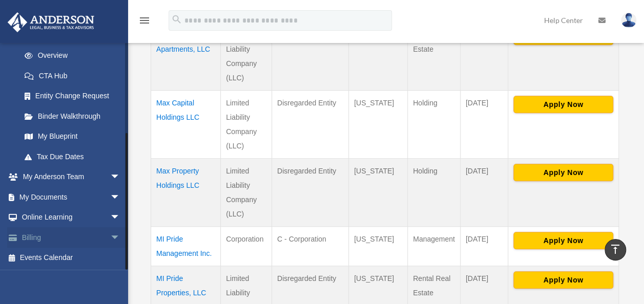 The width and height of the screenshot is (644, 304). Describe the element at coordinates (628, 20) in the screenshot. I see `img: User Pic` at that location.